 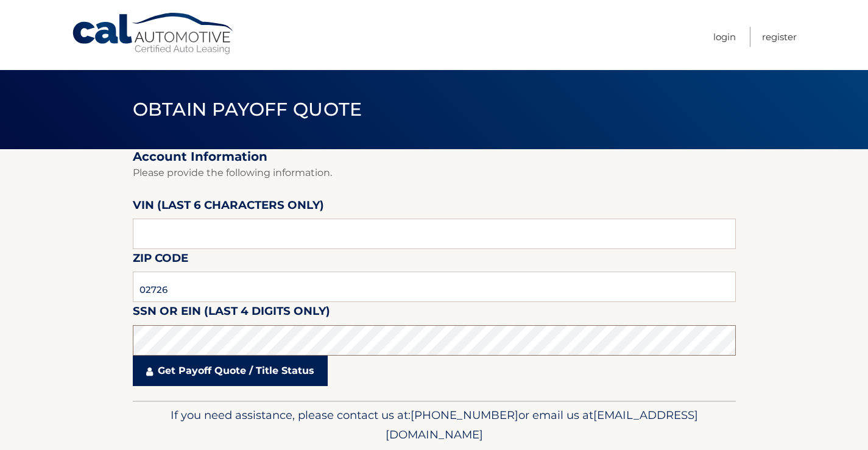 I want to click on p: If you need assistance, please contact us at: or email us at, so click(x=434, y=425).